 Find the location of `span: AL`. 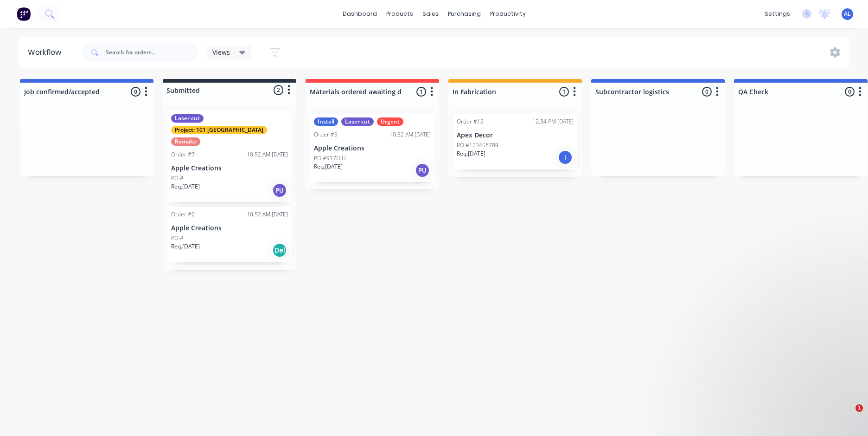

span: AL is located at coordinates (848, 14).